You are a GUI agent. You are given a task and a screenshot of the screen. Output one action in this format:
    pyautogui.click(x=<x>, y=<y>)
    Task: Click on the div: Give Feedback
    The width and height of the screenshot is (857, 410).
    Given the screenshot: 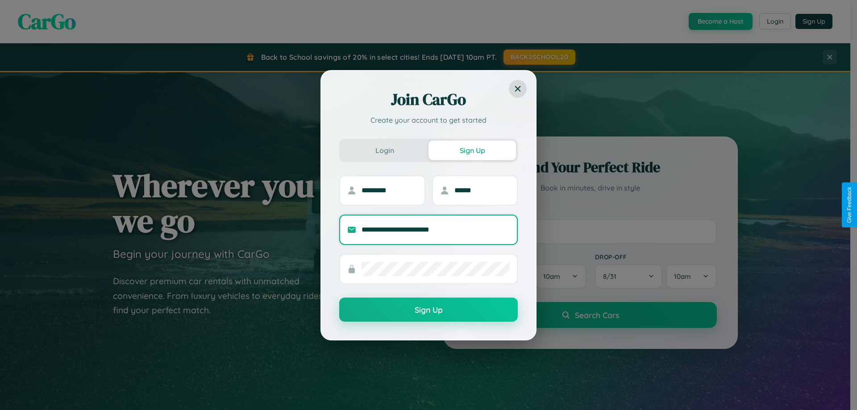 What is the action you would take?
    pyautogui.click(x=850, y=205)
    